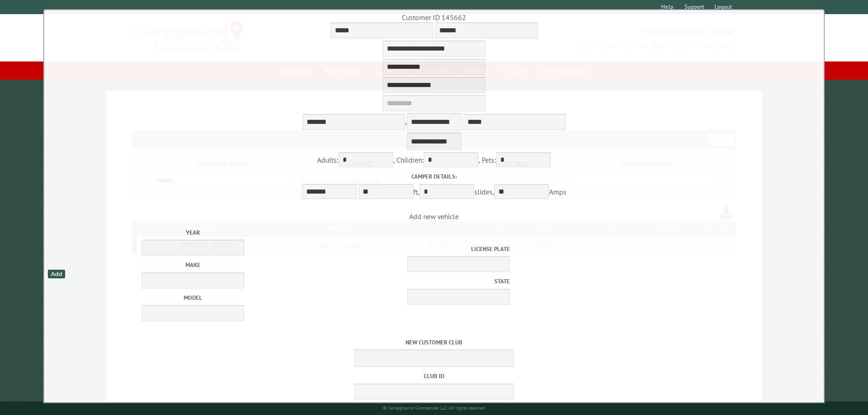 The image size is (868, 415). What do you see at coordinates (56, 274) in the screenshot?
I see `div: Add` at bounding box center [56, 274].